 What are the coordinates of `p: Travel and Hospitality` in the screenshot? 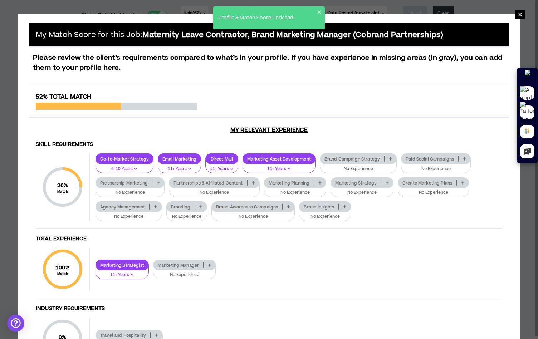 It's located at (123, 335).